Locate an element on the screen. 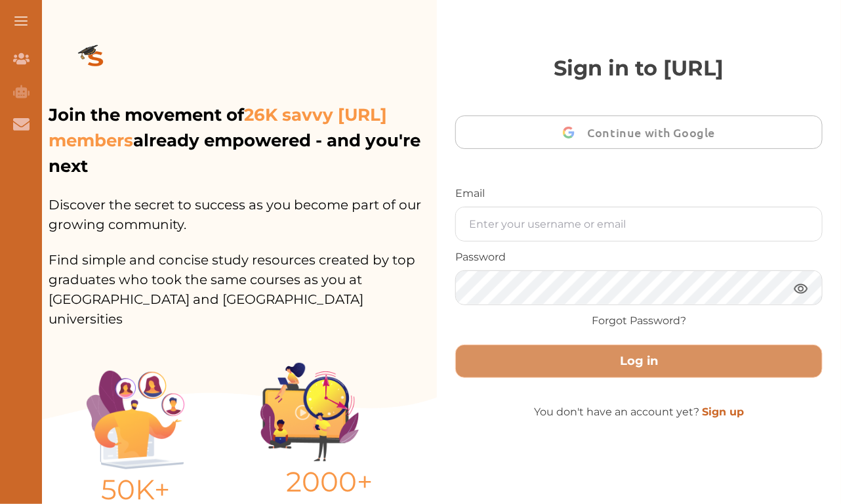  button: Continue with Google is located at coordinates (639, 132).